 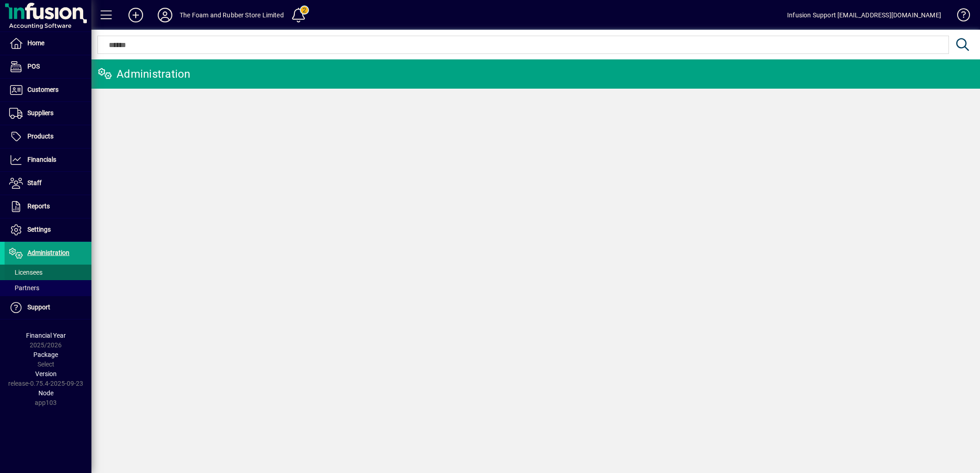 What do you see at coordinates (43, 90) in the screenshot?
I see `span: Customers` at bounding box center [43, 90].